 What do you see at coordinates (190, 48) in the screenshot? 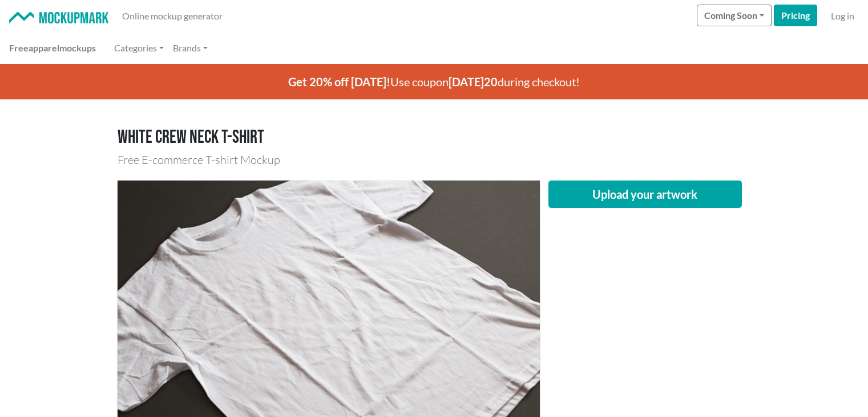
I see `a: Brands` at bounding box center [190, 48].